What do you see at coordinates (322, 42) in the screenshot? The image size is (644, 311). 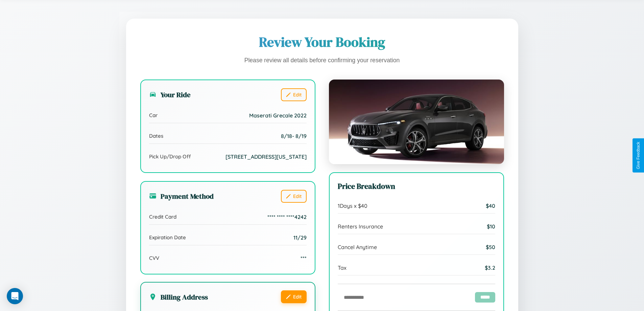 I see `h1: Review Your Booking` at bounding box center [322, 42].